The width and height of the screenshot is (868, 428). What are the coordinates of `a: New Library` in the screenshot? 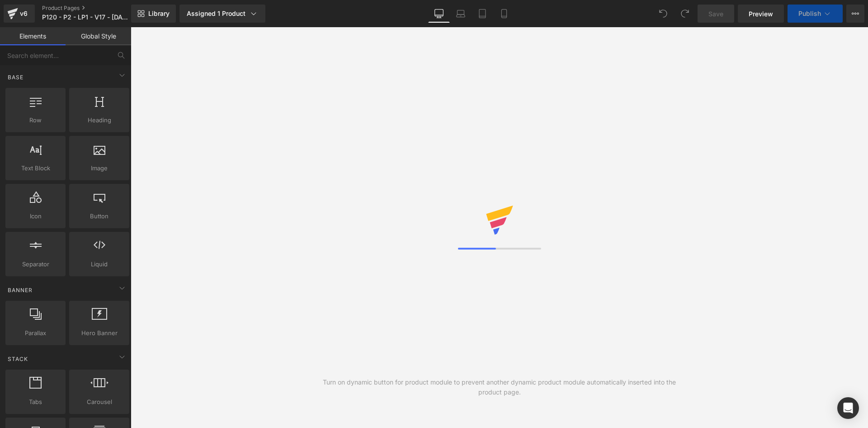 It's located at (153, 14).